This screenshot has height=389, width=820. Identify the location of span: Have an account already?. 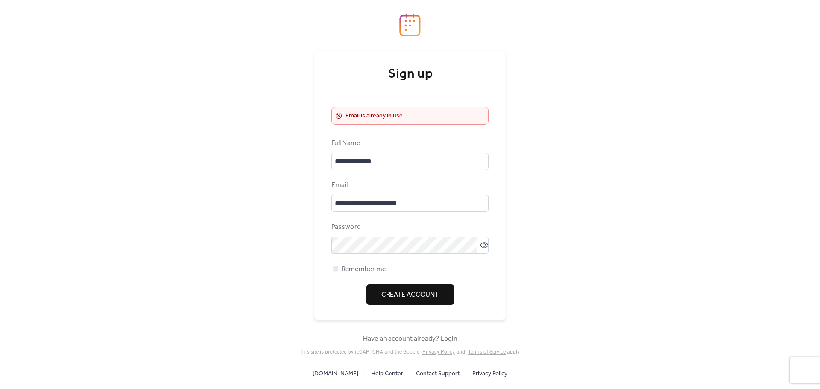
(410, 339).